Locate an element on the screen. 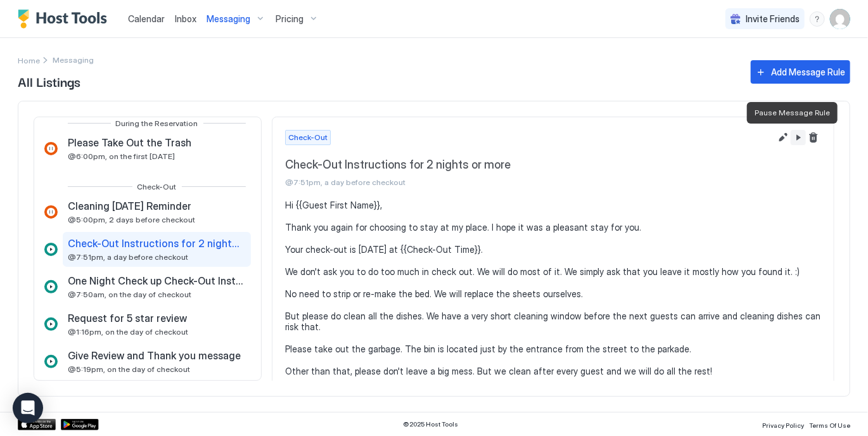 The image size is (868, 436). span: @1:16pm, on the day of checkout is located at coordinates (128, 331).